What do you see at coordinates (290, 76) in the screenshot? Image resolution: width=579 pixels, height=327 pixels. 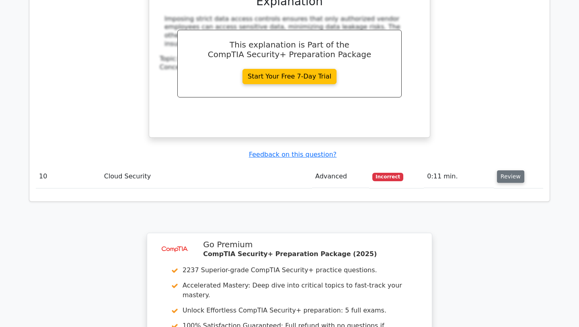 I see `a: Start Your Free 7-Day Trial` at bounding box center [290, 76].